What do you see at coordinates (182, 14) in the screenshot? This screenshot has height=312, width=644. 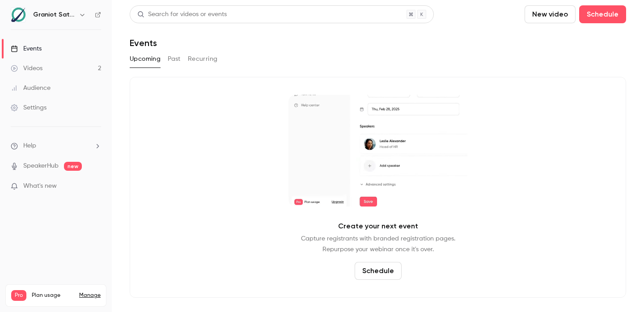 I see `div: Search for videos or events` at bounding box center [182, 14].